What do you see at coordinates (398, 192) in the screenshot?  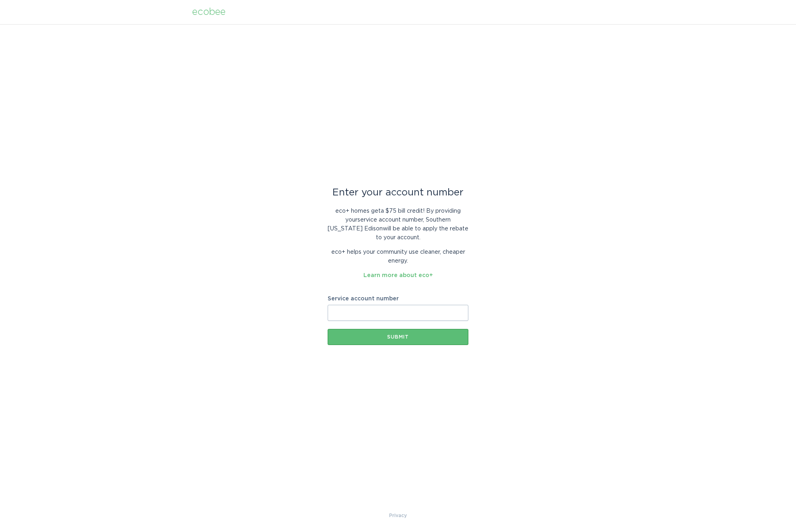 I see `div: Enter your account number` at bounding box center [398, 192].